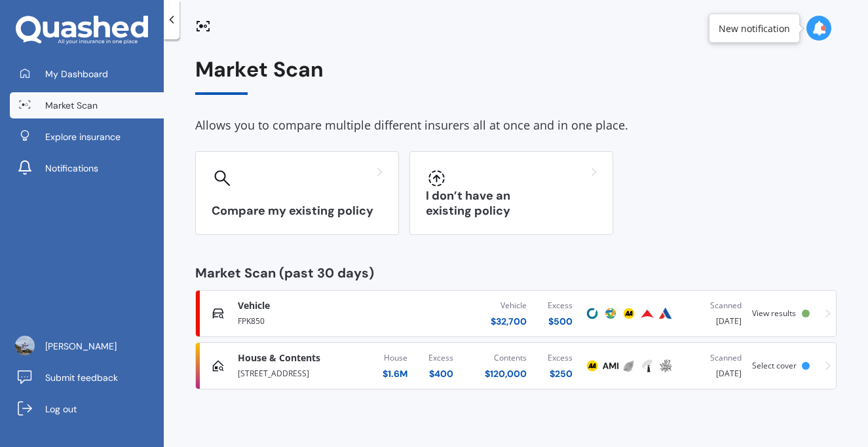  I want to click on div: New notification, so click(754, 28).